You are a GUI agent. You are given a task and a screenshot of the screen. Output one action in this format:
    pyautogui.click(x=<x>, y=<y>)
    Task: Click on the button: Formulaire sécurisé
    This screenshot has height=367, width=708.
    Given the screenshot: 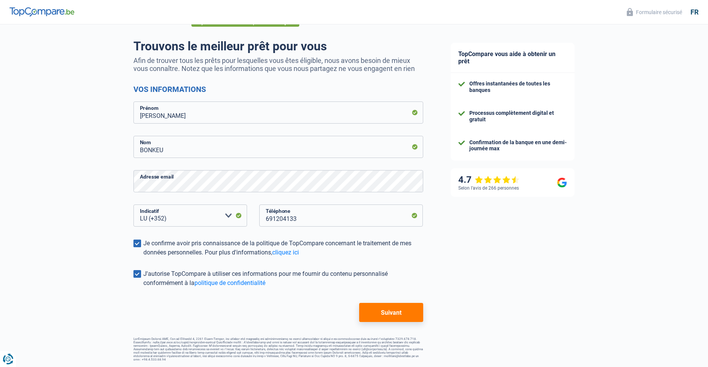 What is the action you would take?
    pyautogui.click(x=654, y=12)
    